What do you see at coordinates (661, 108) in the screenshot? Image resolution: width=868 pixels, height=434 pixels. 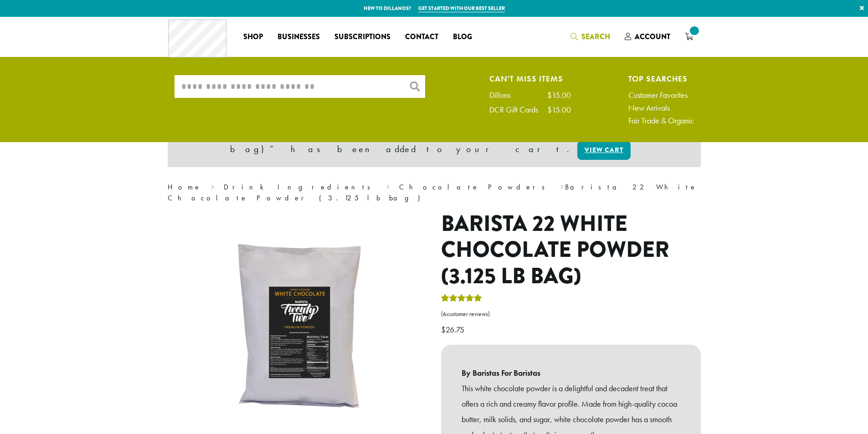 I see `a: New Arrivals` at bounding box center [661, 108].